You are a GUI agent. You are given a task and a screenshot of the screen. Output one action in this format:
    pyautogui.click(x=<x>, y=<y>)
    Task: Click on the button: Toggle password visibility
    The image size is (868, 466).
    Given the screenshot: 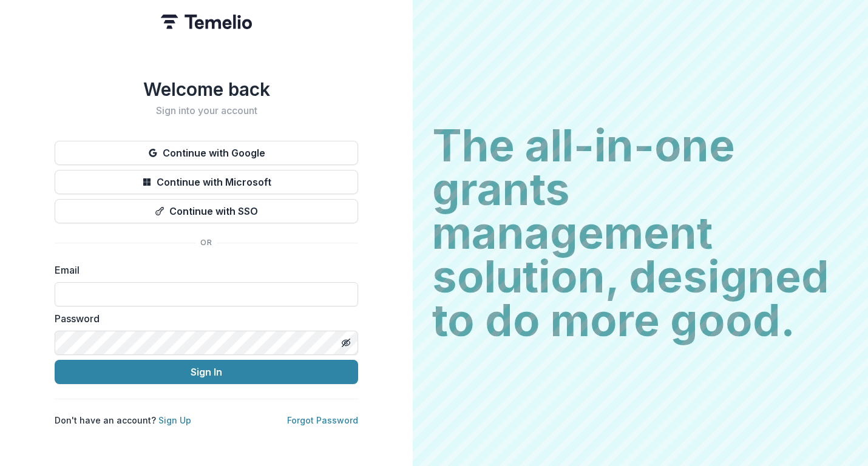 What is the action you would take?
    pyautogui.click(x=346, y=343)
    